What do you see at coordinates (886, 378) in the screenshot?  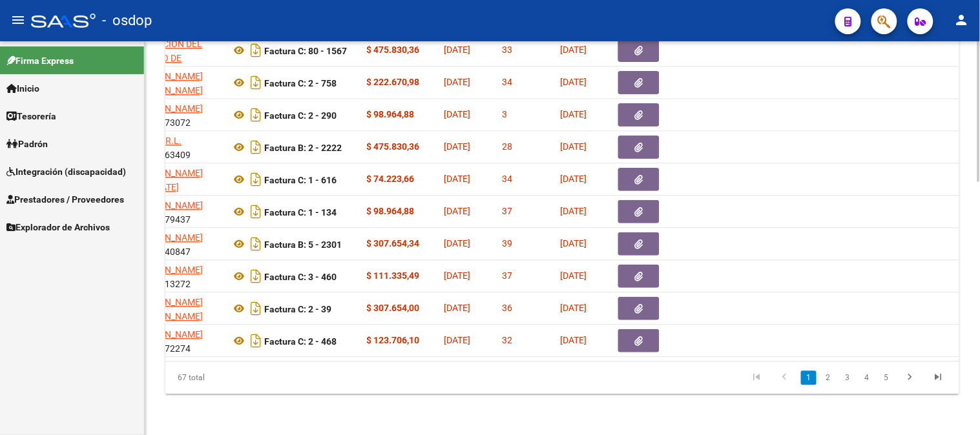 I see `li: page 5` at bounding box center [886, 378].